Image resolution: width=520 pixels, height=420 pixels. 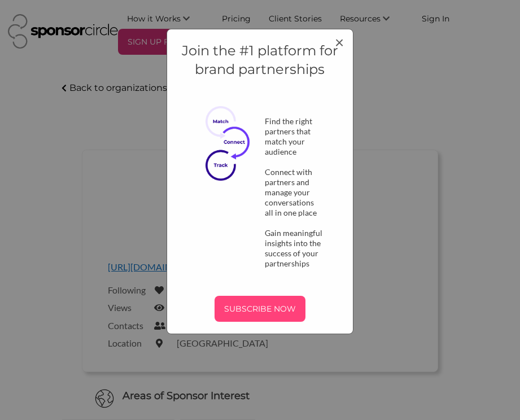 I want to click on button: Close modal, so click(x=339, y=42).